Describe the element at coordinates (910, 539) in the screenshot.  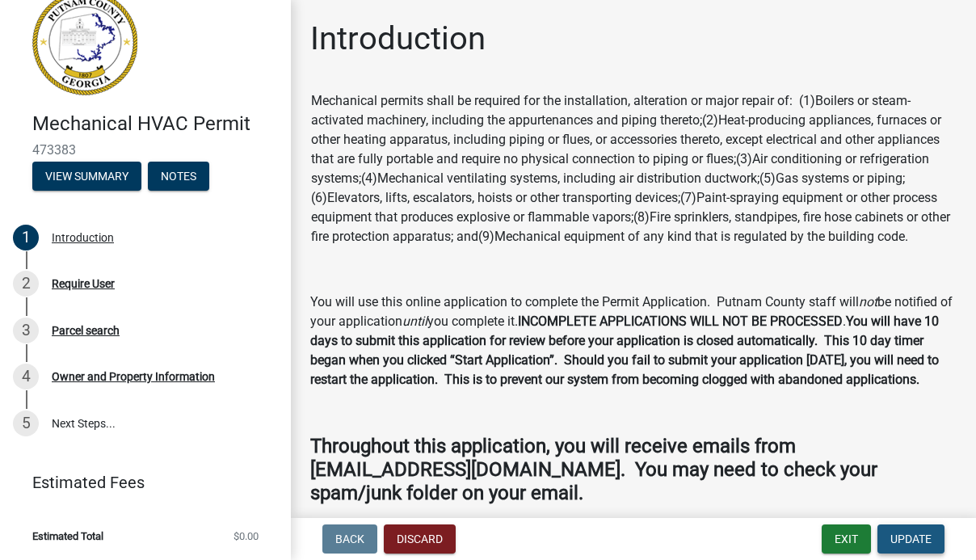
I see `span: Update` at that location.